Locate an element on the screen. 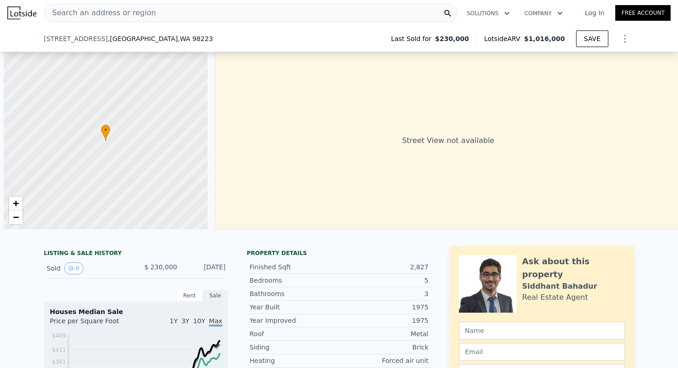  tspan: $469 is located at coordinates (59, 336).